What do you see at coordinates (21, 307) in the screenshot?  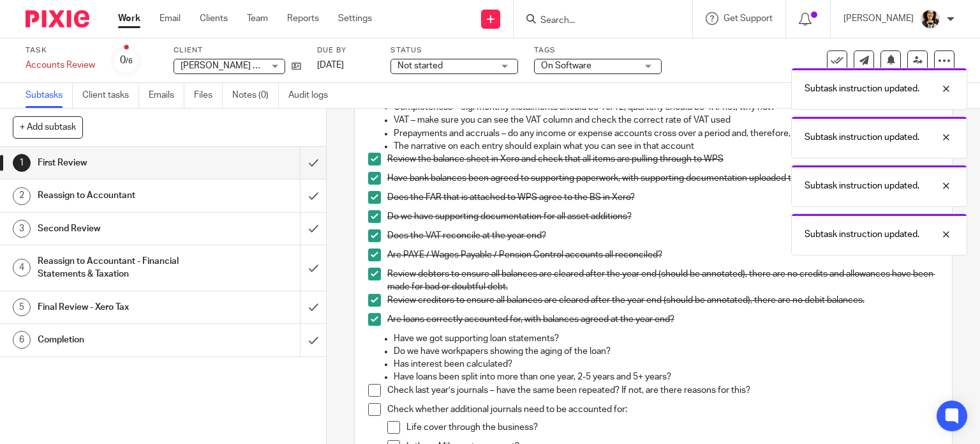 I see `div: 5` at bounding box center [21, 307].